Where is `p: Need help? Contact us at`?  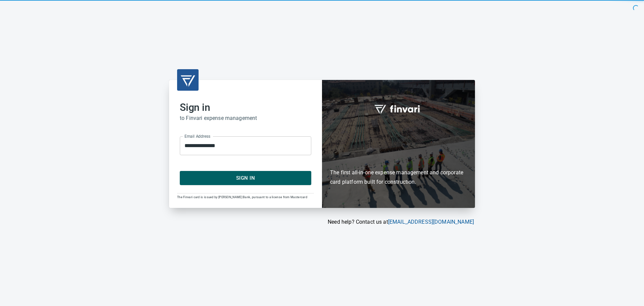 p: Need help? Contact us at is located at coordinates (321, 222).